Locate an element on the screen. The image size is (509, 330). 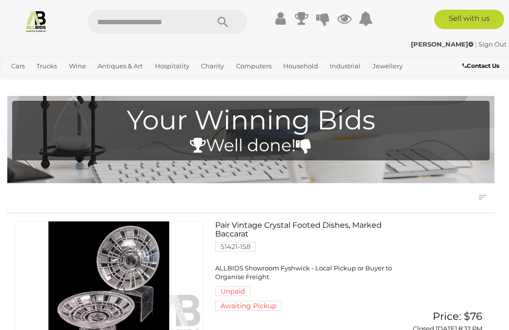
h4: Well done! is located at coordinates (250, 146).